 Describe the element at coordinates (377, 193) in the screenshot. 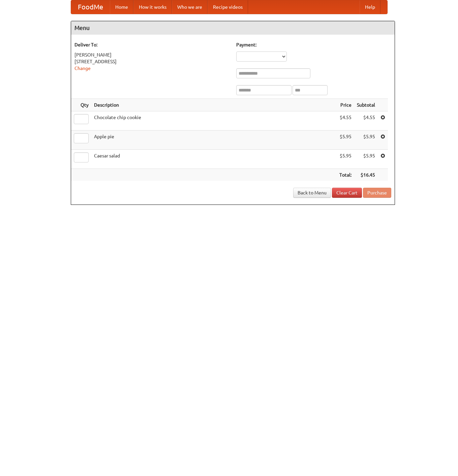

I see `button: Purchase` at that location.